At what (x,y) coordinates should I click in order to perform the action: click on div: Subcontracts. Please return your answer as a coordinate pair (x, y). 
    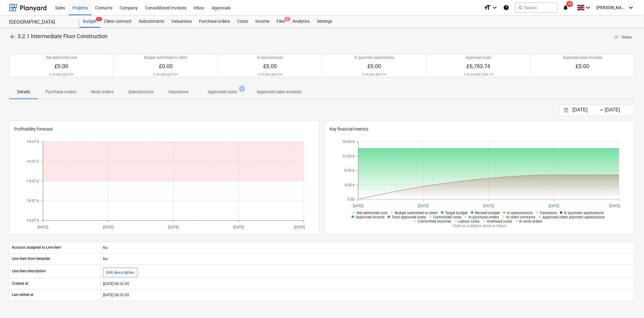
    Looking at the image, I should click on (151, 22).